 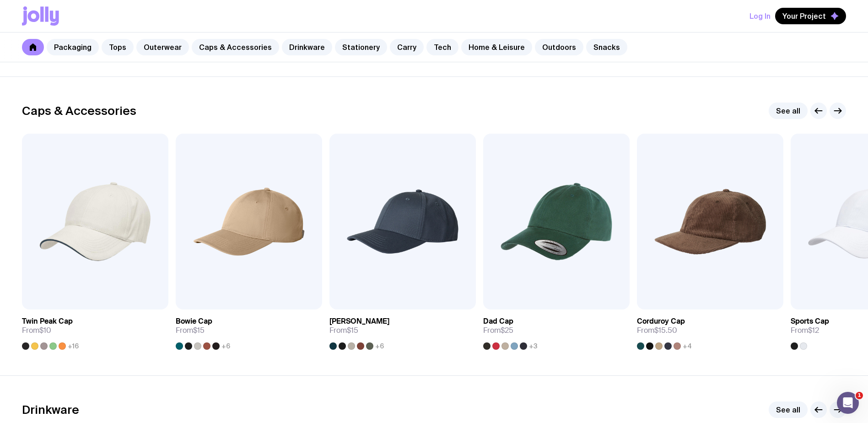 I want to click on h3: Twin Peak Cap, so click(x=47, y=322).